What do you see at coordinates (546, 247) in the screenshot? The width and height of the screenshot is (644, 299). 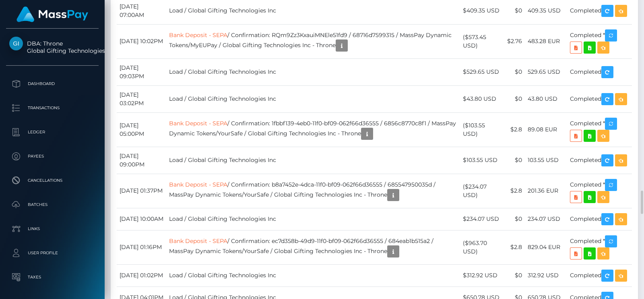 I see `td: 829.04 EUR` at bounding box center [546, 247].